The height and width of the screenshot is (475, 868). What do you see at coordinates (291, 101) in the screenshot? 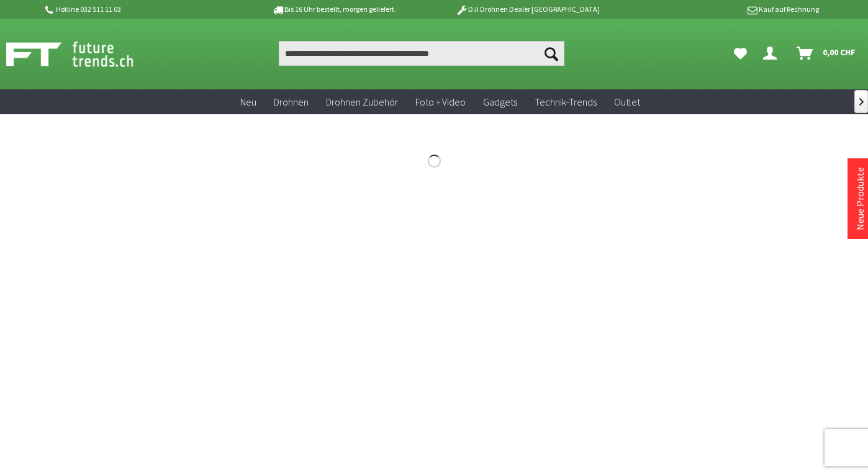
I see `a: Drohnen` at bounding box center [291, 101].